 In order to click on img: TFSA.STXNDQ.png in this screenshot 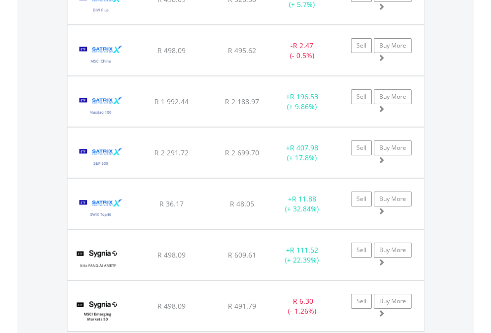, I will do `click(101, 106)`.